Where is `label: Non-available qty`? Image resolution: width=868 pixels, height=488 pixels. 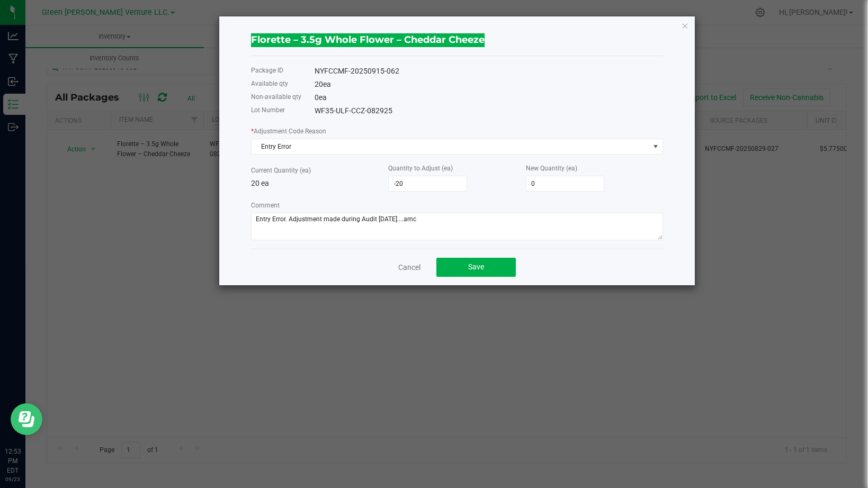 label: Non-available qty is located at coordinates (276, 97).